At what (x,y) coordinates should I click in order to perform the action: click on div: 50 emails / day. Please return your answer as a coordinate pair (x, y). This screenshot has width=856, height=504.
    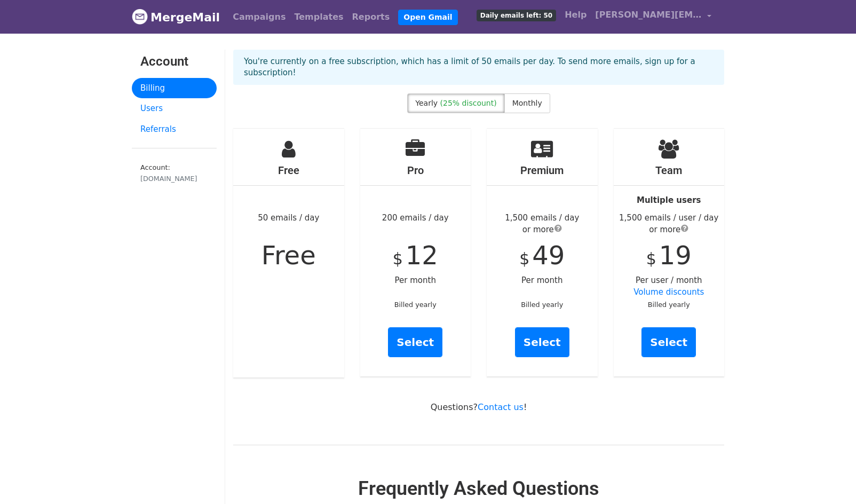
    Looking at the image, I should click on (289, 253).